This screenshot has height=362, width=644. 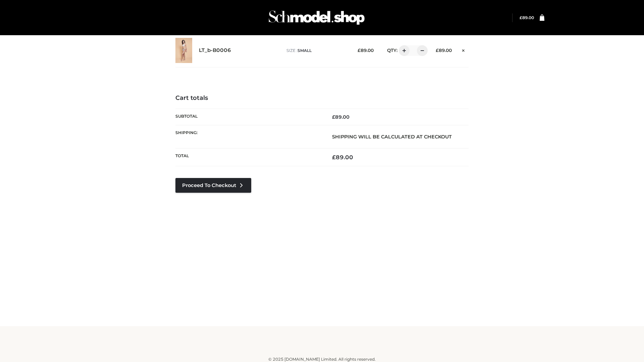 What do you see at coordinates (527, 18) in the screenshot?
I see `a: £89.00` at bounding box center [527, 18].